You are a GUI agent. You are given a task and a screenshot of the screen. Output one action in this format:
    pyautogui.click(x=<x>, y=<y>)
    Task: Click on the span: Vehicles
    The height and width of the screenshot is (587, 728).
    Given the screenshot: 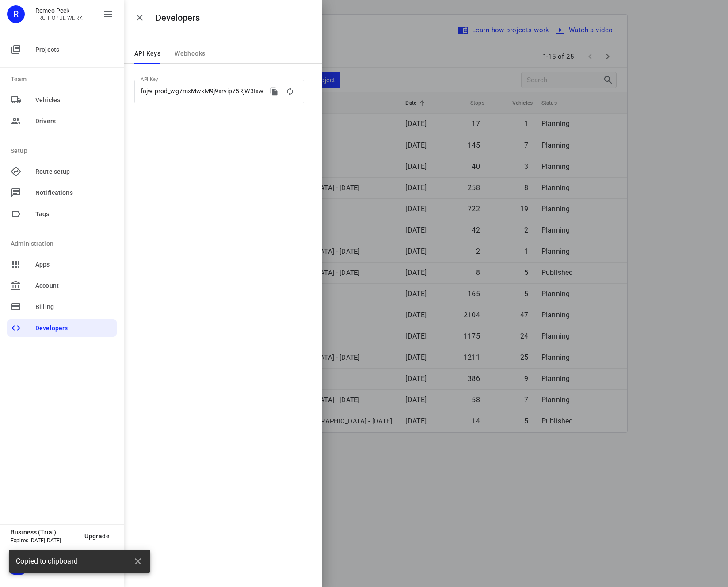 What is the action you would take?
    pyautogui.click(x=75, y=100)
    